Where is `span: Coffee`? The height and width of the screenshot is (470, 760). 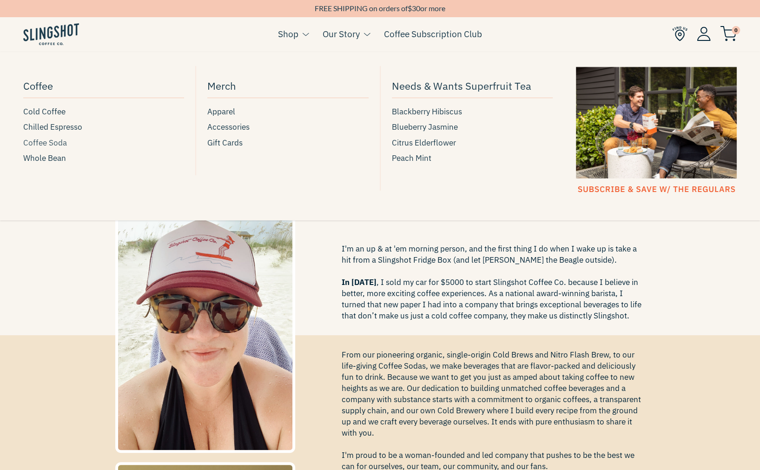
span: Coffee is located at coordinates (38, 86).